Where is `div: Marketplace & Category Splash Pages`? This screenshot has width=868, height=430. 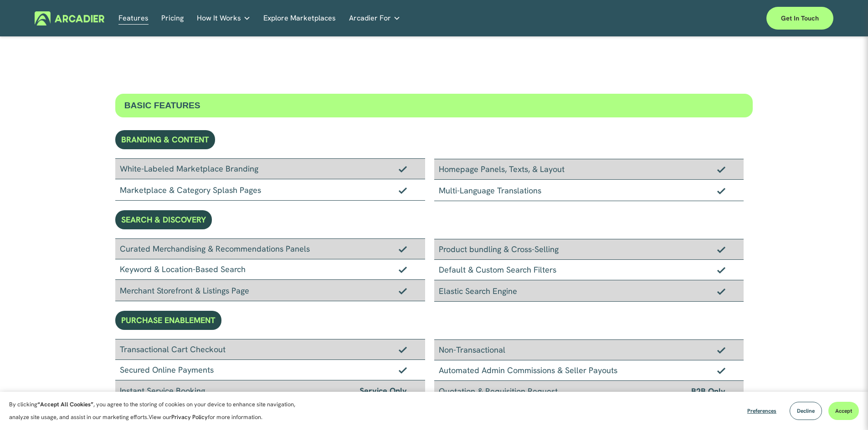 div: Marketplace & Category Splash Pages is located at coordinates (270, 190).